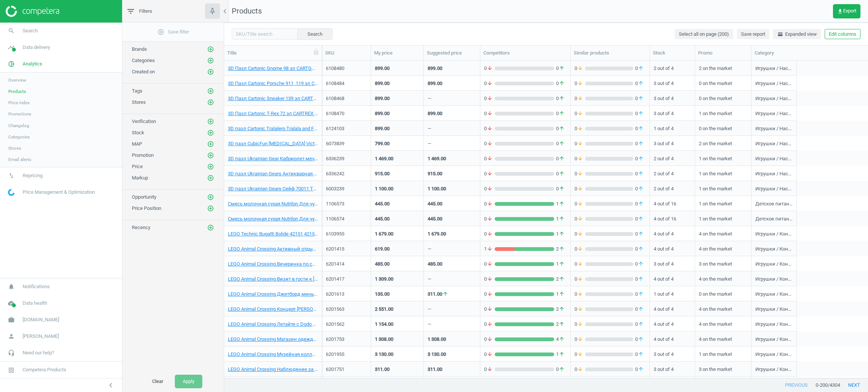 Image resolution: width=868 pixels, height=392 pixels. I want to click on span: Price, so click(137, 166).